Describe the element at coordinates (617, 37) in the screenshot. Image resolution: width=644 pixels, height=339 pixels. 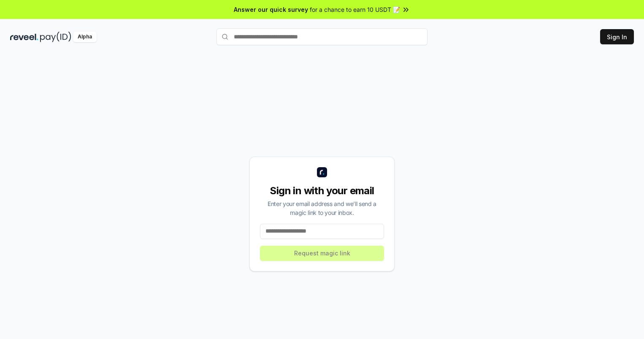
I see `button: Sign In` at that location.